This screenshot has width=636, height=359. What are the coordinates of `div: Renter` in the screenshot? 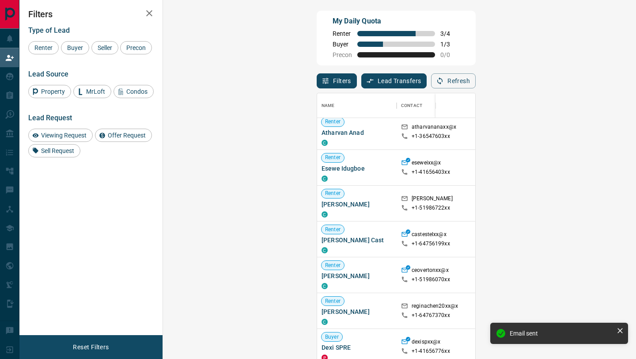 It's located at (43, 48).